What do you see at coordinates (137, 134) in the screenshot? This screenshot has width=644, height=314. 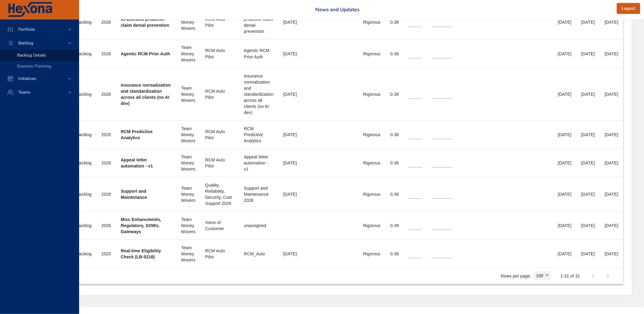 I see `b: RCM Predictive Analytics` at bounding box center [137, 134].